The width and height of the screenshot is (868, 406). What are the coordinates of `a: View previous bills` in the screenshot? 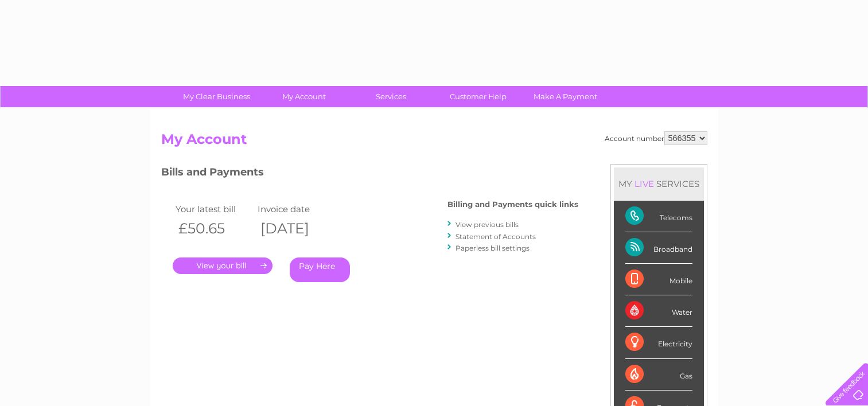 It's located at (487, 224).